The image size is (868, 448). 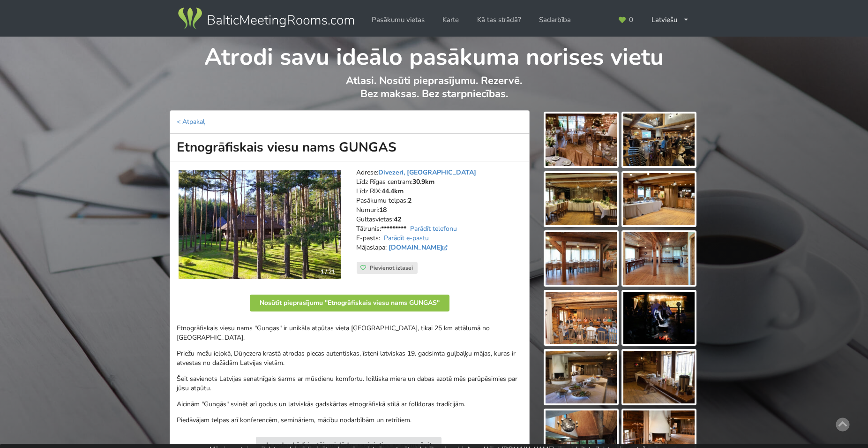 What do you see at coordinates (349, 303) in the screenshot?
I see `button: Nosūtīt pieprasījumu "Etnogrāfiskais viesu nams GUNGAS"` at bounding box center [349, 303].